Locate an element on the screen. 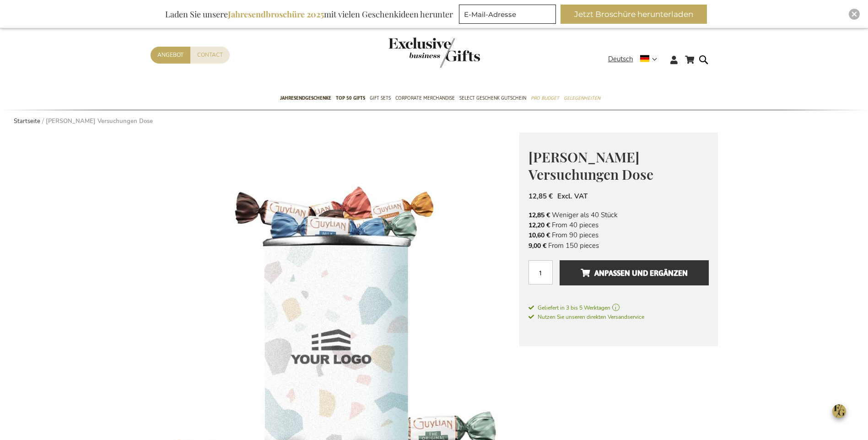 The height and width of the screenshot is (440, 868). button: Anpassen und ergänzen is located at coordinates (634, 273).